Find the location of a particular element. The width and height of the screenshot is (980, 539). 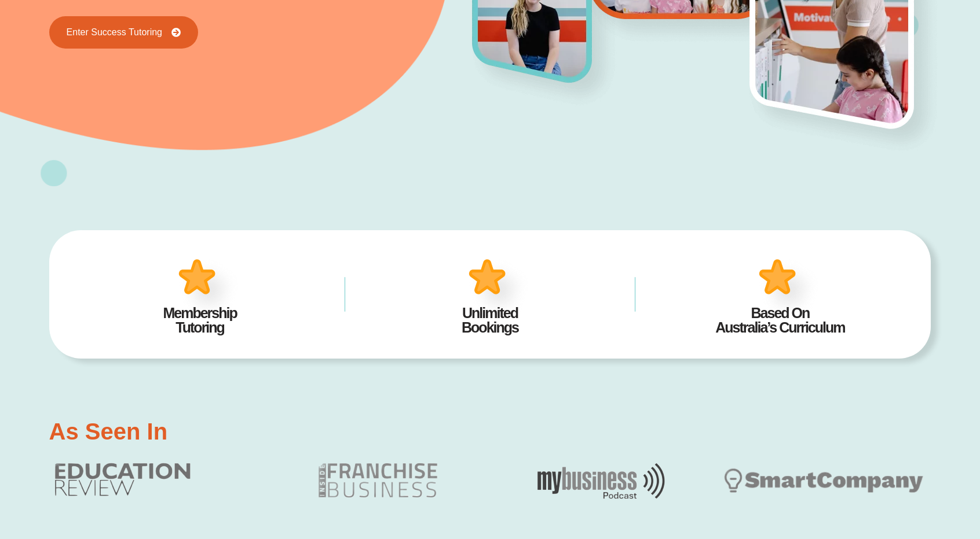

h2: As Seen In is located at coordinates (108, 431).